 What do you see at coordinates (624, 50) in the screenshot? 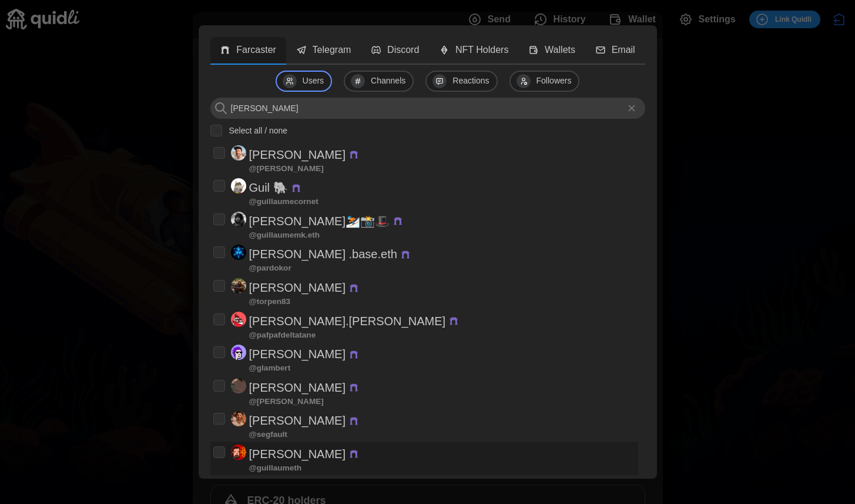
I see `p: Email` at bounding box center [624, 50].